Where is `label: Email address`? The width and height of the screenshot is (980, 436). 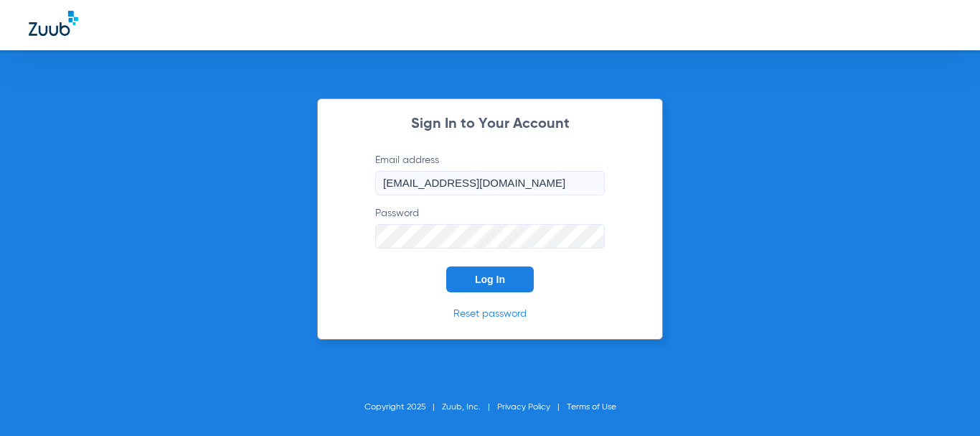 label: Email address is located at coordinates (490, 173).